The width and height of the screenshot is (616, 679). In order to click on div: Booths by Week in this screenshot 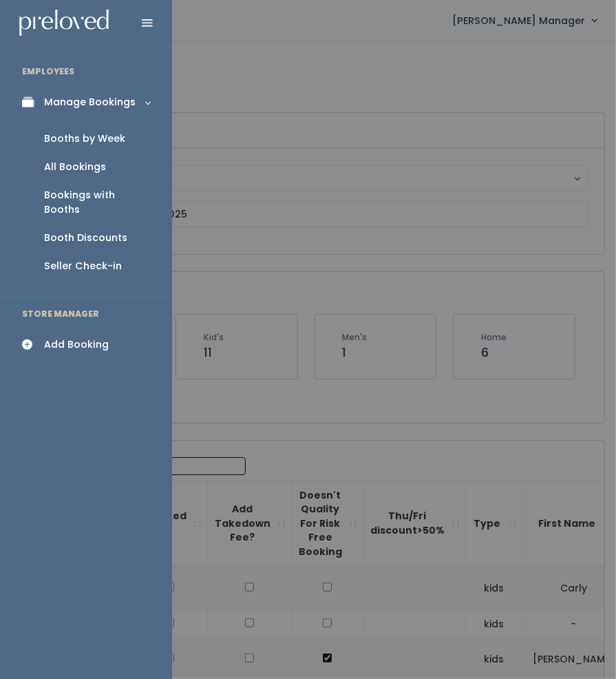, I will do `click(85, 138)`.